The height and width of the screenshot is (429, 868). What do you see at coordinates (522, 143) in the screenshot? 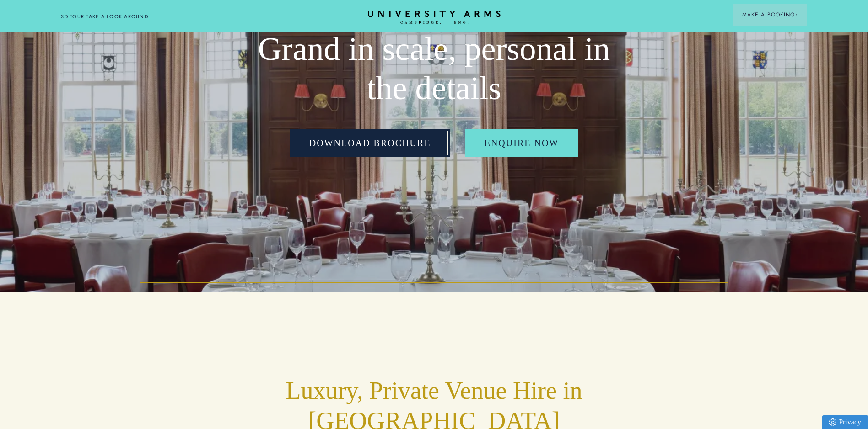
I see `a: Enquire Now` at bounding box center [522, 143].